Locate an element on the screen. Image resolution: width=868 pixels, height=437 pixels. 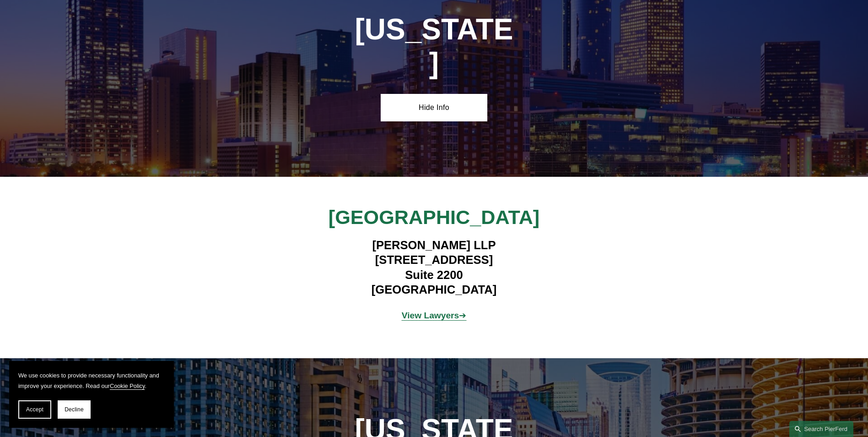
a: View Lawyers➔ is located at coordinates (435, 315).